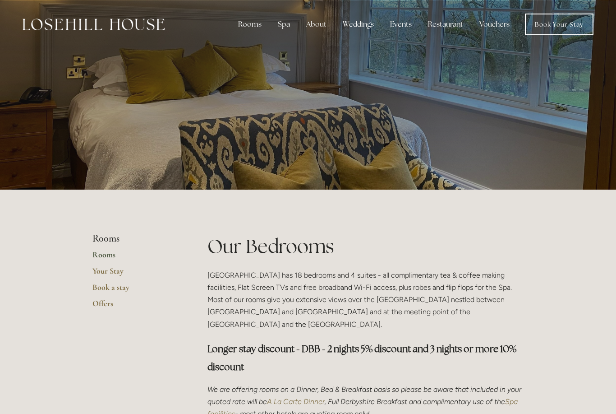  Describe the element at coordinates (135, 258) in the screenshot. I see `a: Rooms` at that location.